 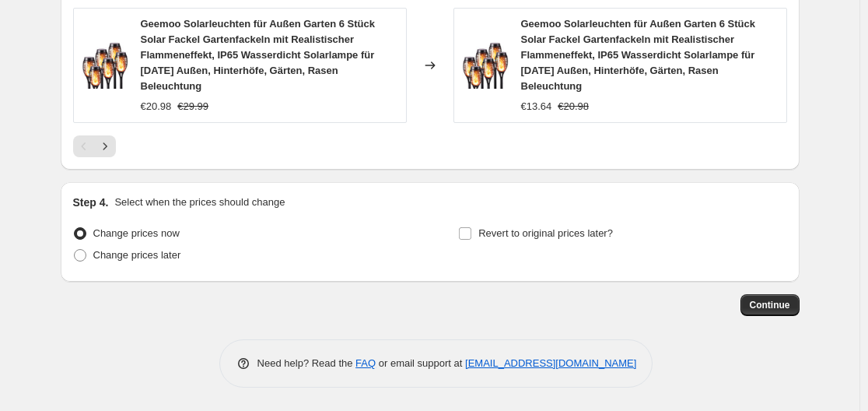 I want to click on p: Select when the prices should change, so click(x=199, y=203).